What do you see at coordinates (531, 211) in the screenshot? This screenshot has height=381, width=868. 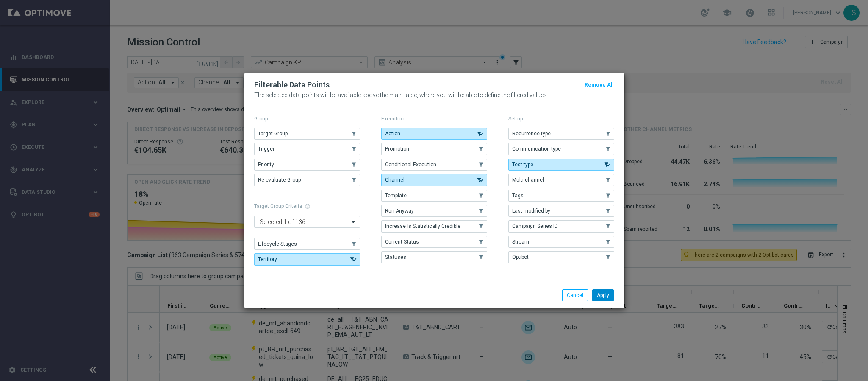 I see `span: Last modified by` at bounding box center [531, 211].